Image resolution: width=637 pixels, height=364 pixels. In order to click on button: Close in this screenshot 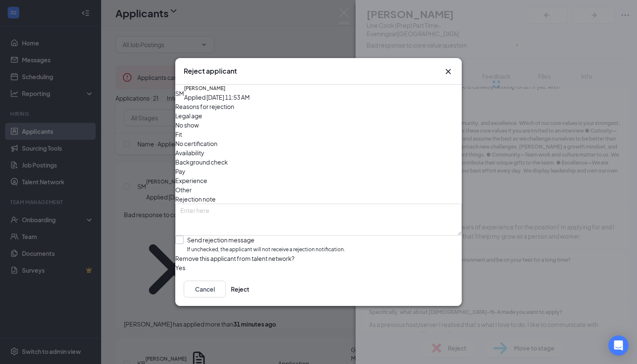, I will do `click(449, 72)`.